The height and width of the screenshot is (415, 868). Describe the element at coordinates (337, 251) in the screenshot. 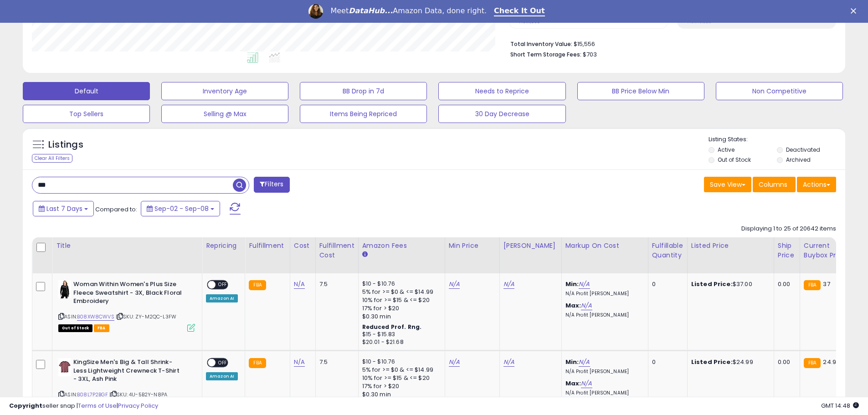

I see `div: Fulfillment Cost` at that location.